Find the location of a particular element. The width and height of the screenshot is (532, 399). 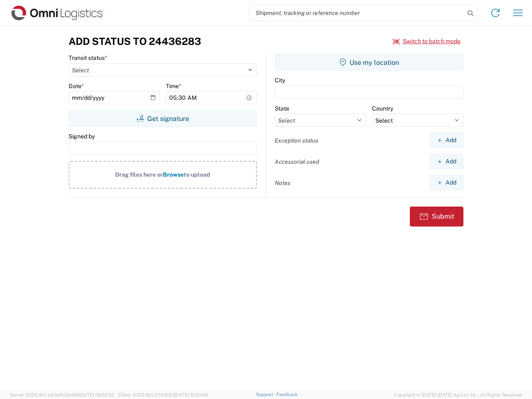

button: Submit is located at coordinates (436, 217).